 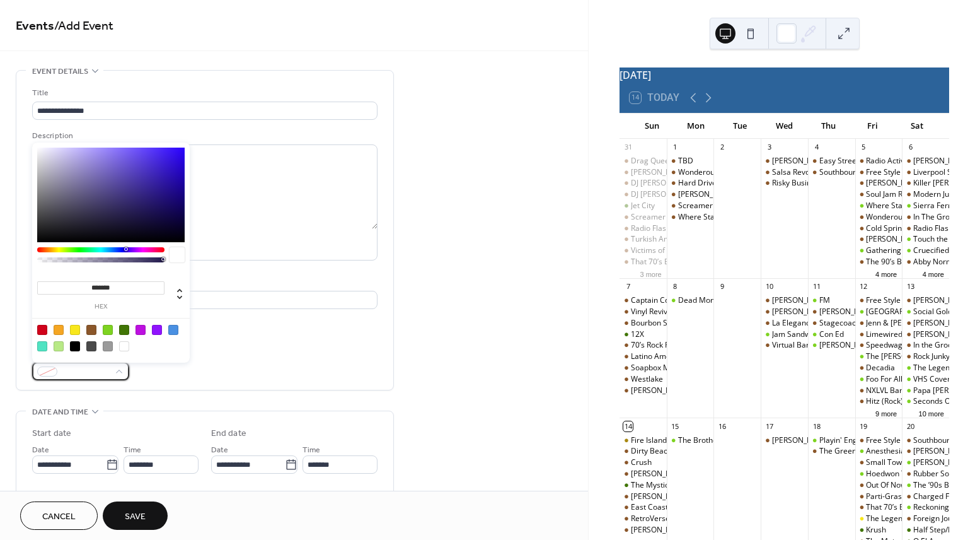 I want to click on div: #F5A623, so click(x=59, y=330).